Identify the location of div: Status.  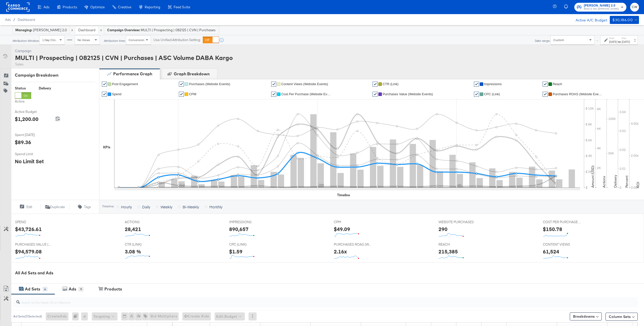
(23, 88).